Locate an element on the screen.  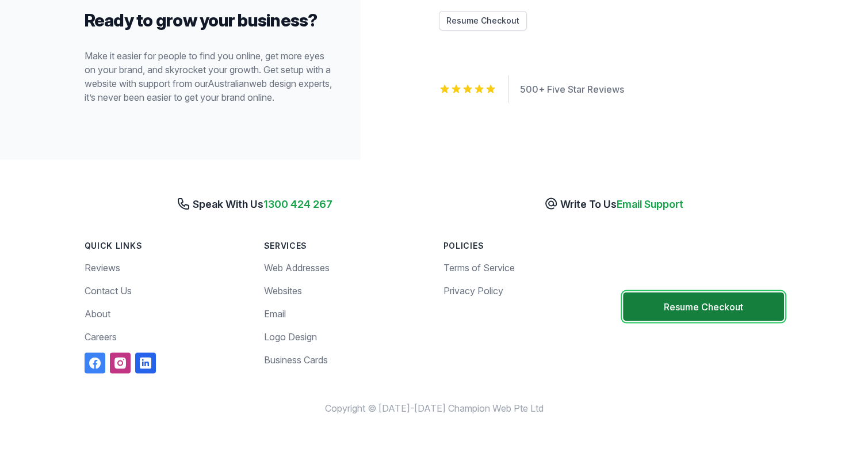
a: Careers is located at coordinates (101, 337).